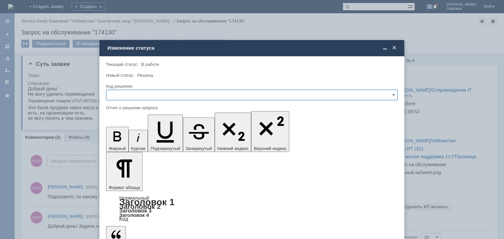 This screenshot has height=239, width=504. I want to click on span: Нижний индекс, so click(233, 148).